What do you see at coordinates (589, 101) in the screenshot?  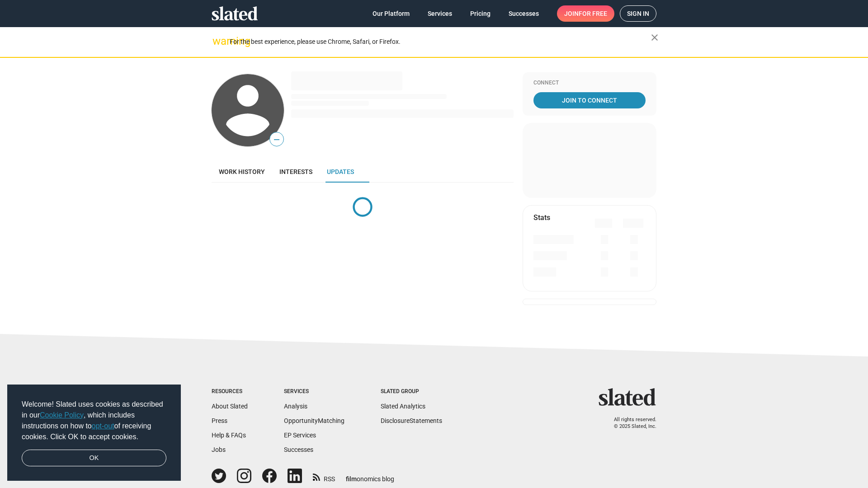 I see `span: Join To Connect` at bounding box center [589, 101].